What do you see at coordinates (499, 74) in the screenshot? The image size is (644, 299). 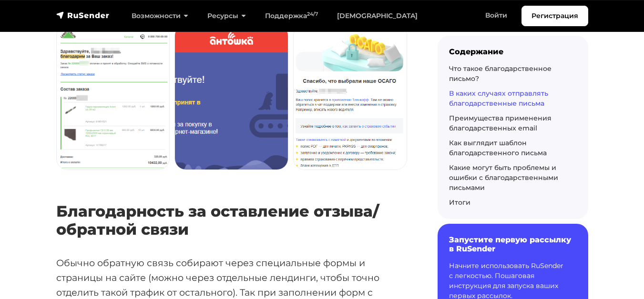 I see `a: Что такое благодарственное письмо?` at bounding box center [499, 74].